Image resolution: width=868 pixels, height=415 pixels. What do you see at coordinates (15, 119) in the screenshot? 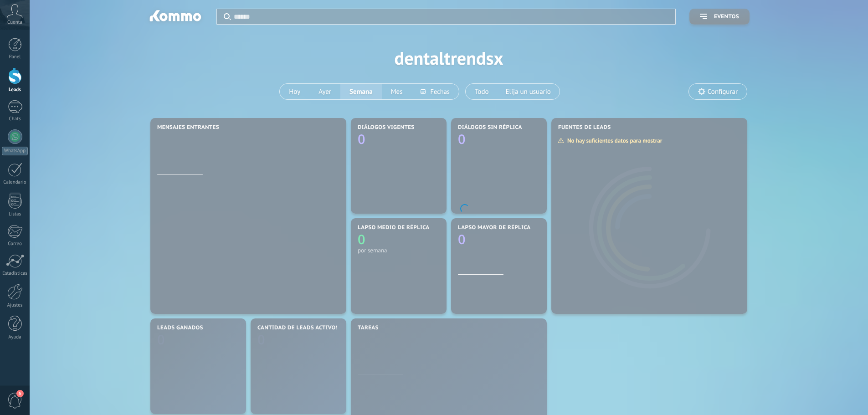
I see `div: Chats` at bounding box center [15, 119].